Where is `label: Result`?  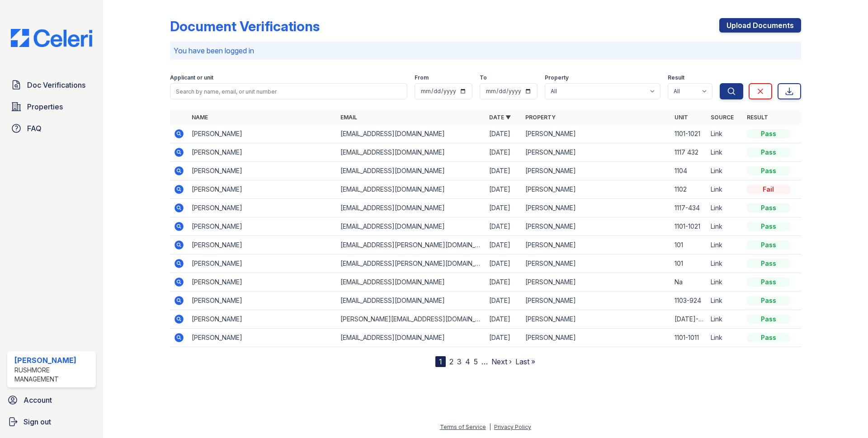 label: Result is located at coordinates (676, 78).